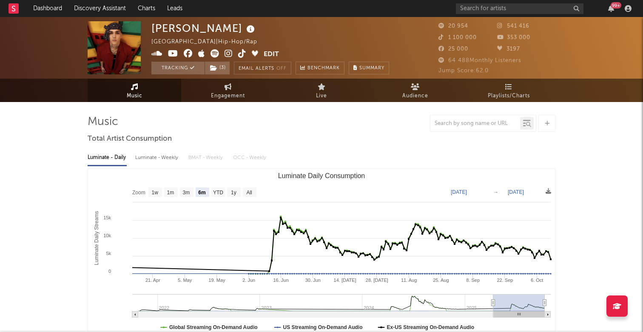 The width and height of the screenshot is (643, 332). What do you see at coordinates (473, 280) in the screenshot?
I see `text: 8. Sep` at bounding box center [473, 280].